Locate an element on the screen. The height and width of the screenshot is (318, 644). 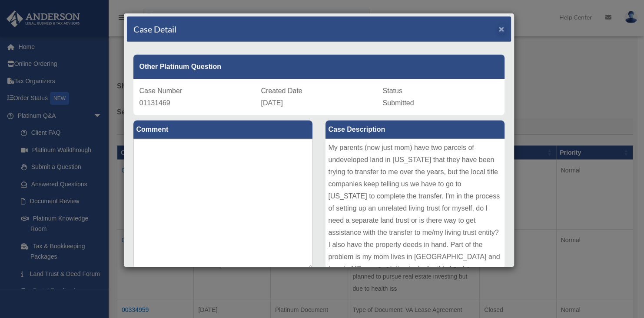
span: Submitted is located at coordinates (398, 103).